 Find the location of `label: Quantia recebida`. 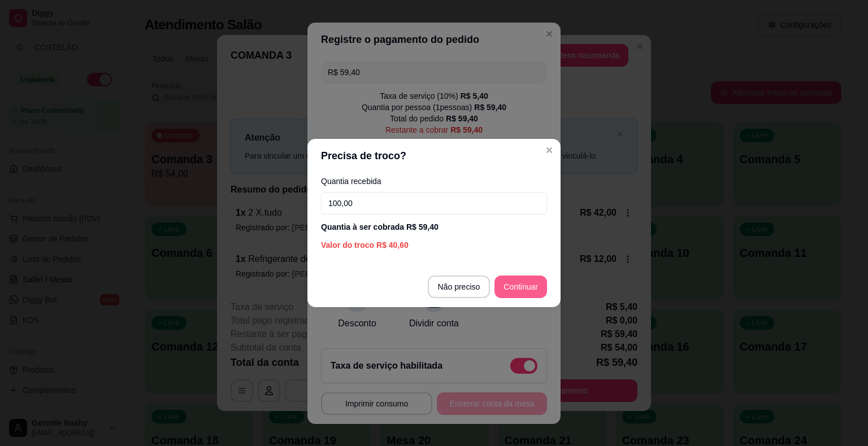

label: Quantia recebida is located at coordinates (434, 182).